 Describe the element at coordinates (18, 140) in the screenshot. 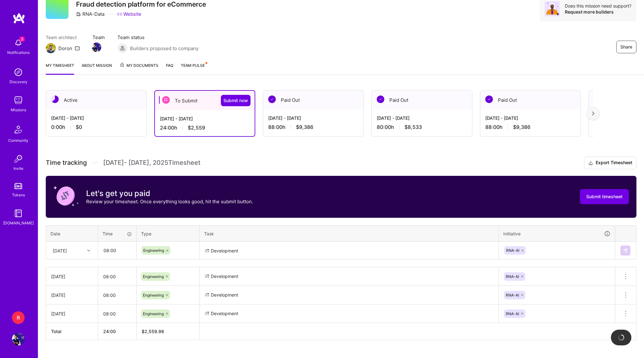

I see `div: Community` at that location.